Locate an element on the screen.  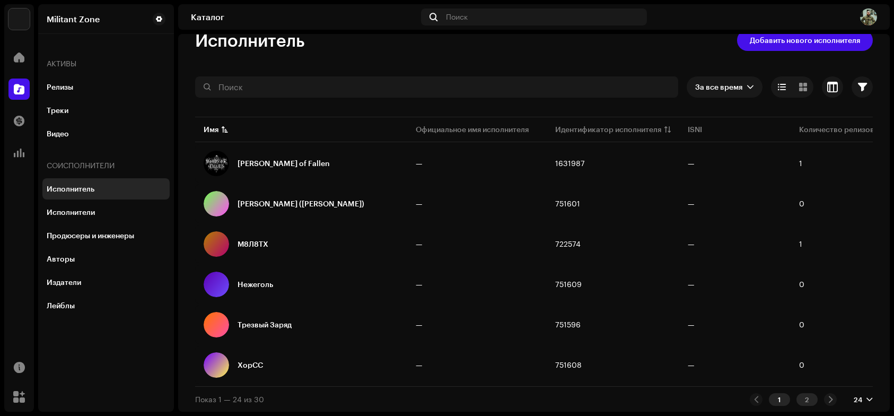
span: Исполнитель is located at coordinates (250, 40).